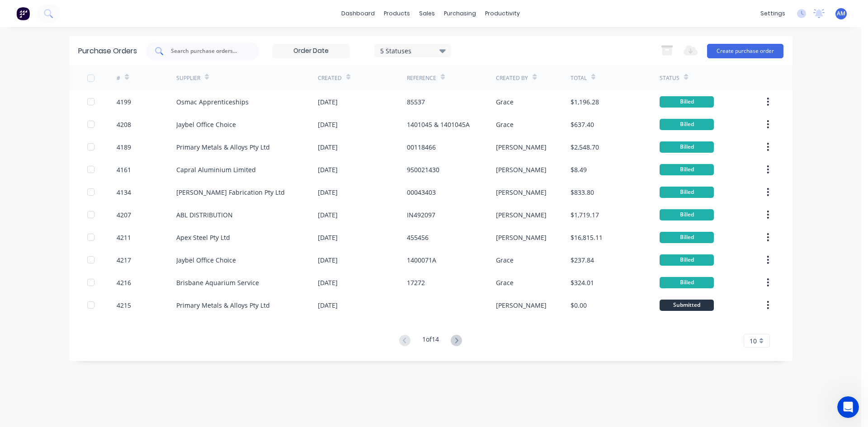  Describe the element at coordinates (584, 215) in the screenshot. I see `div: $1,719.17` at that location.